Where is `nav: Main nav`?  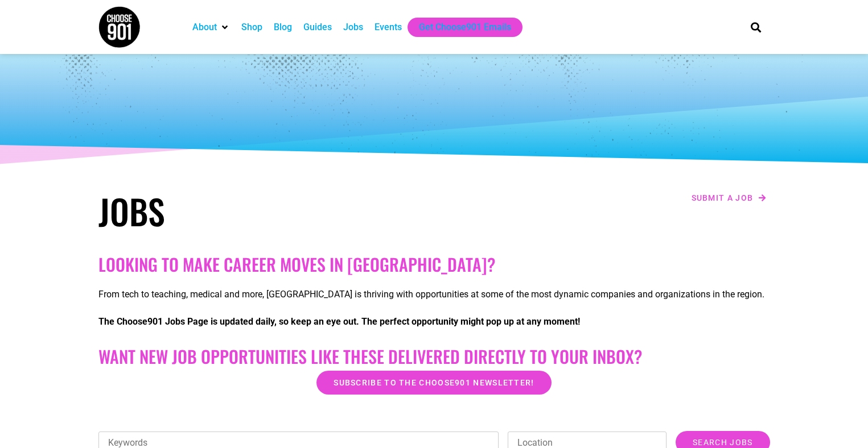
nav: Main nav is located at coordinates (459, 28).